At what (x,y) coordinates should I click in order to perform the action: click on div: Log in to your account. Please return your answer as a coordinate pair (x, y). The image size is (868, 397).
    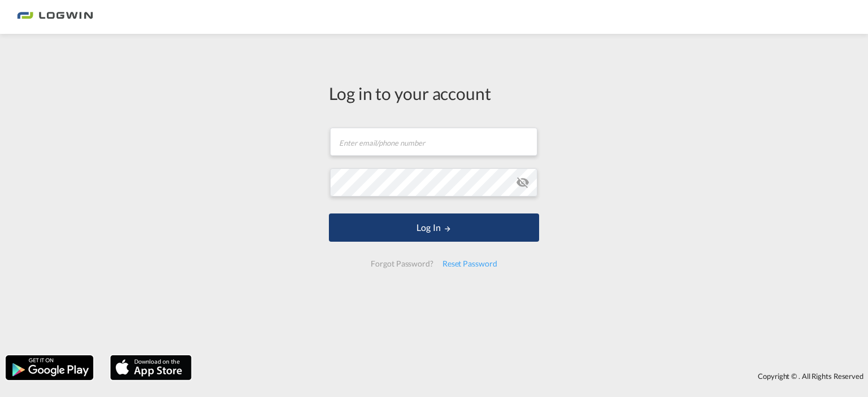
    Looking at the image, I should click on (434, 93).